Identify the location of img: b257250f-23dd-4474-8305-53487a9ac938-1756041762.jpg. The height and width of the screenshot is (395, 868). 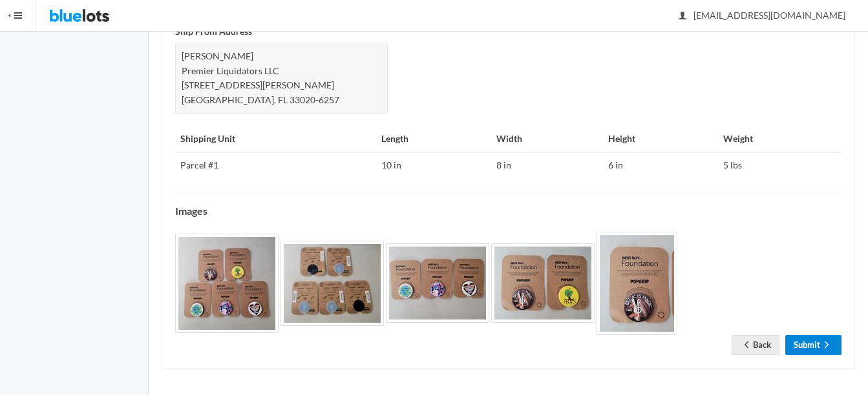
(637, 283).